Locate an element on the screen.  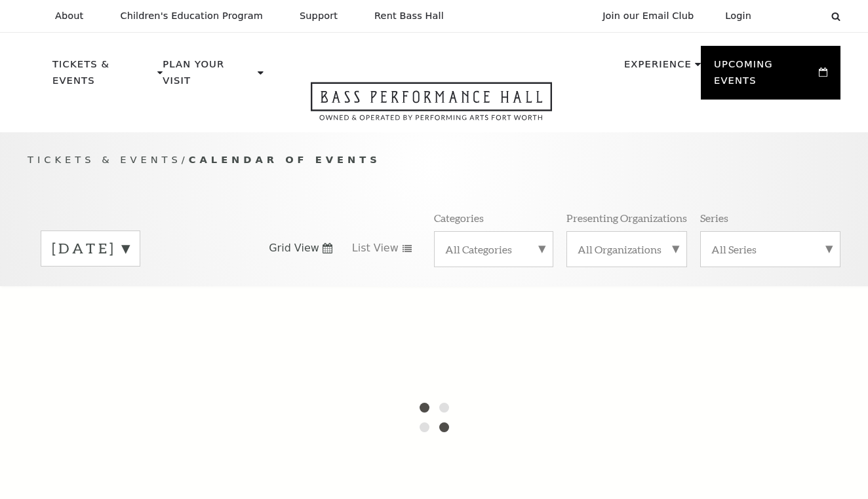
p: Support is located at coordinates (319, 15).